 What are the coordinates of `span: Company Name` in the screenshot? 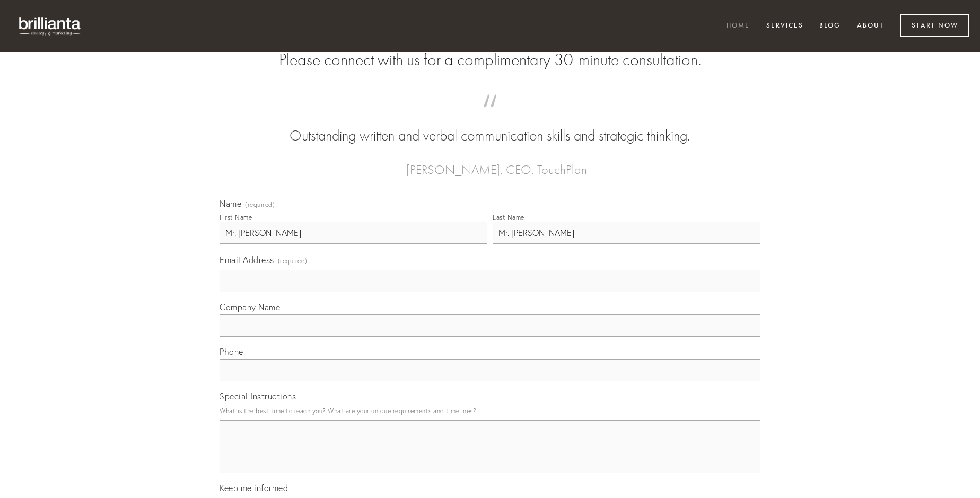 It's located at (249, 307).